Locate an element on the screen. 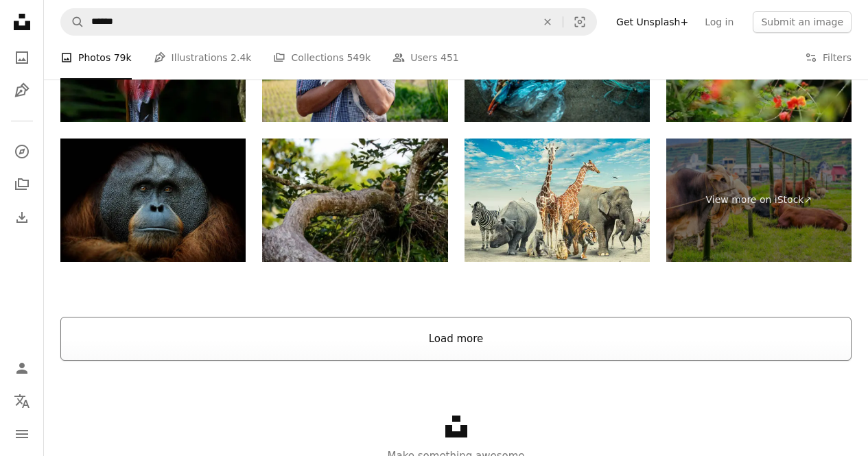 Image resolution: width=868 pixels, height=456 pixels. img: Wallace hawk eagle protecting nest is located at coordinates (355, 200).